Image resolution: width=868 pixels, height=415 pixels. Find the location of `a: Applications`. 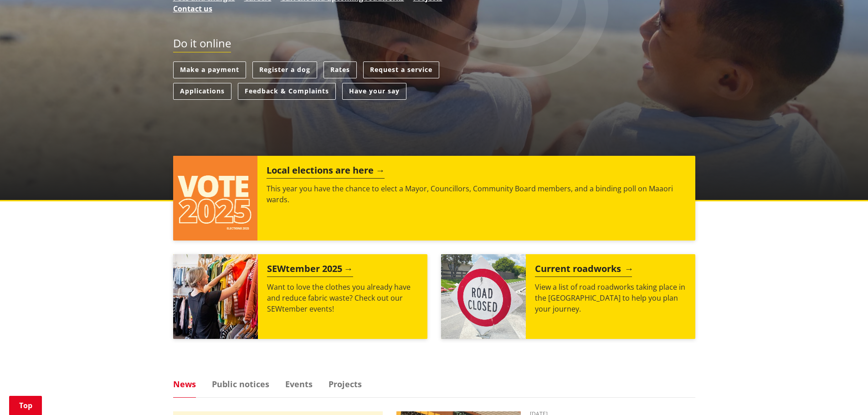

a: Applications is located at coordinates (202, 91).